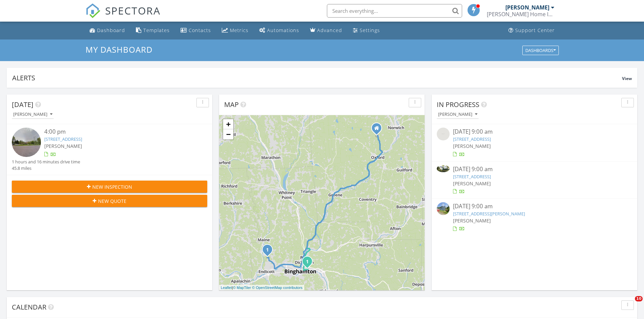 This screenshot has width=644, height=319. What do you see at coordinates (226, 288) in the screenshot?
I see `a: Leaflet` at bounding box center [226, 288].